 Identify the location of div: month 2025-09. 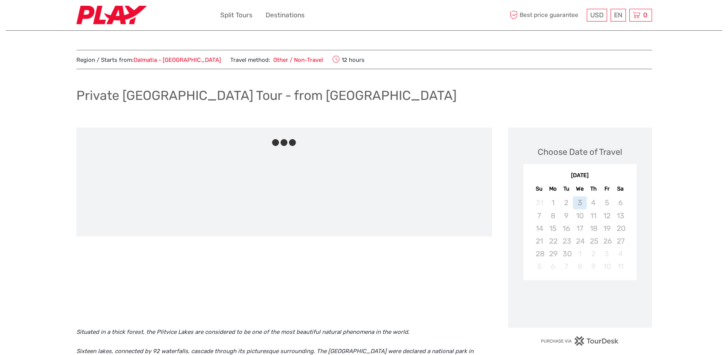
(580, 234).